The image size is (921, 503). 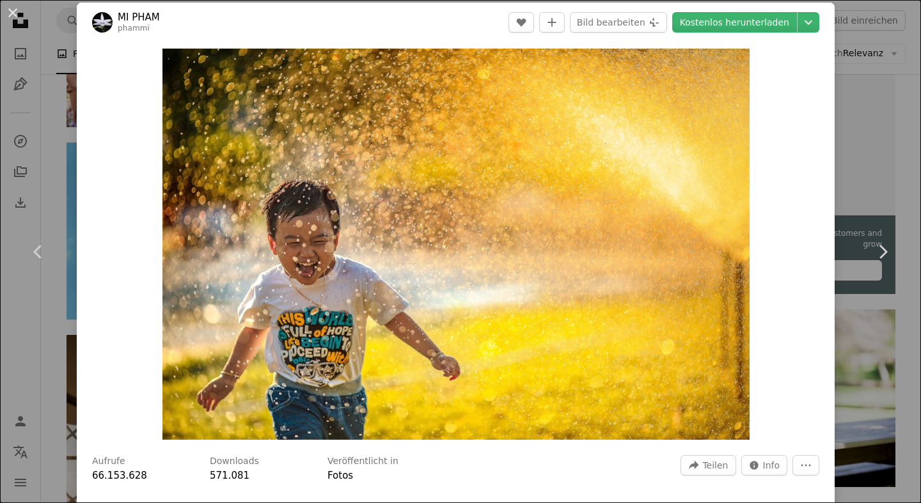 I want to click on a: MI PHAM, so click(x=139, y=17).